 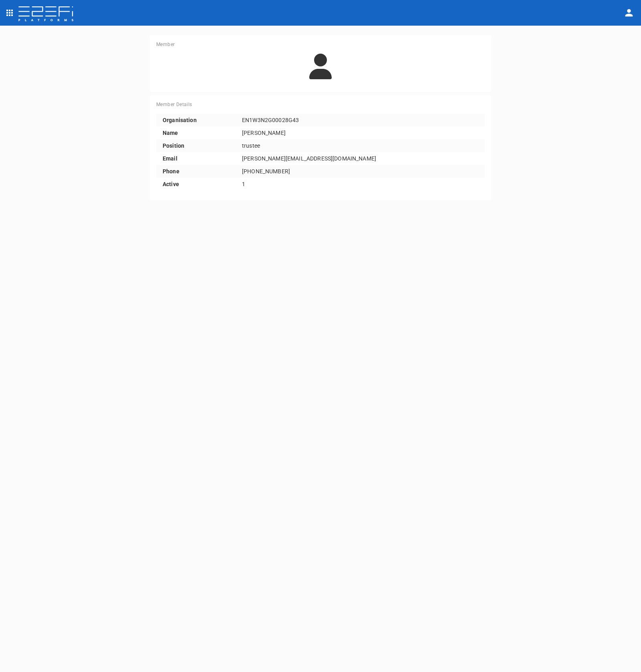 I want to click on p: Position, so click(x=196, y=145).